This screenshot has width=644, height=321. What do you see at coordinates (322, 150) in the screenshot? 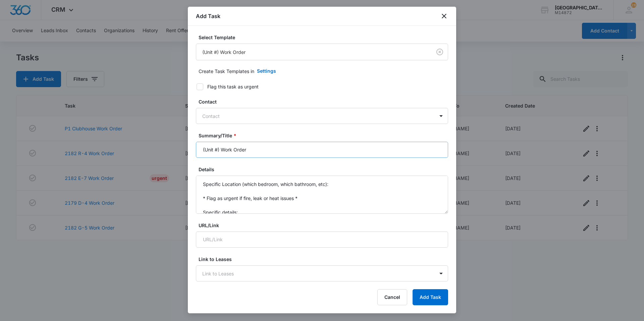
I see `input: Summary/Title` at bounding box center [322, 150].